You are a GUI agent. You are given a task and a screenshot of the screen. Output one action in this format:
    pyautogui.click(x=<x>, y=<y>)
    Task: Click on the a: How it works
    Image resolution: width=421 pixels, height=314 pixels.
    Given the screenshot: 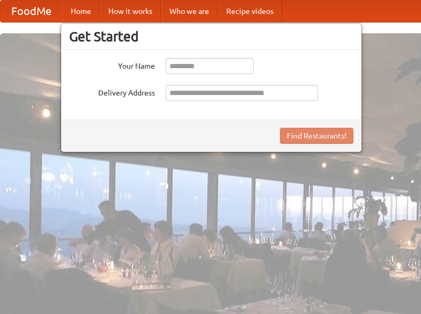 What is the action you would take?
    pyautogui.click(x=130, y=11)
    